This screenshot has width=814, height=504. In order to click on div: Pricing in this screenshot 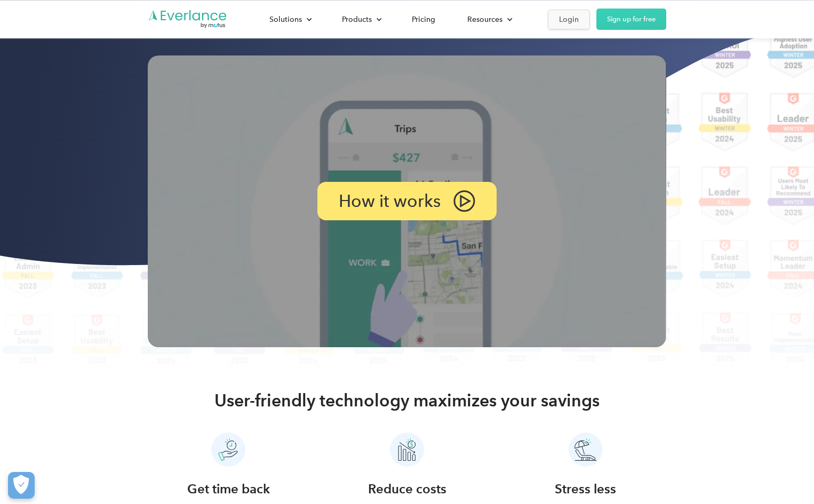, I will do `click(424, 19)`.